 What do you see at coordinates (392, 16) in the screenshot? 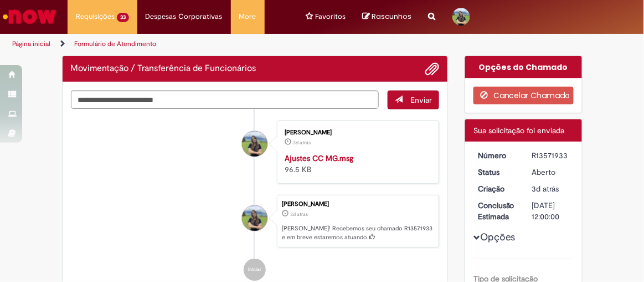
I see `span: Rascunhos` at bounding box center [392, 16].